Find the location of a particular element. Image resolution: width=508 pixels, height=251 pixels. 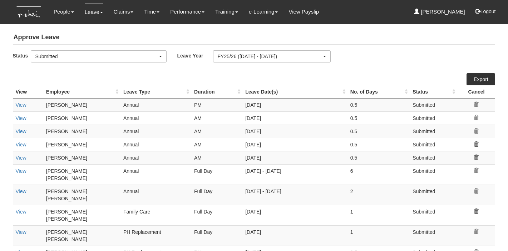

a: People is located at coordinates (64, 12).